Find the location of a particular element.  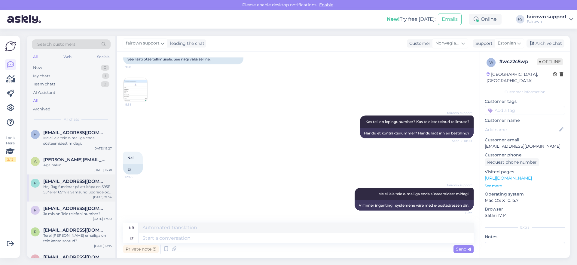

span: Kas teil on lepingunumber? Kas te olete teinud tellimuse? is located at coordinates (417, 121).